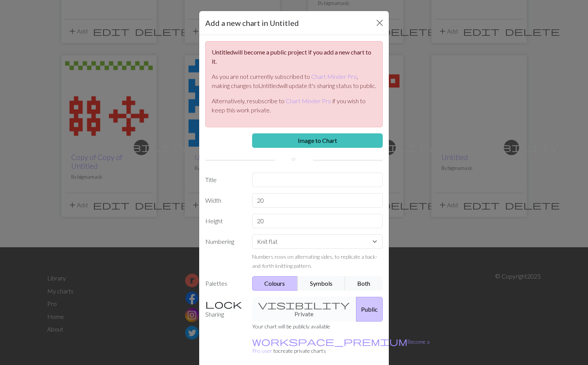 The height and width of the screenshot is (365, 588). Describe the element at coordinates (275, 284) in the screenshot. I see `button: Colours` at that location.